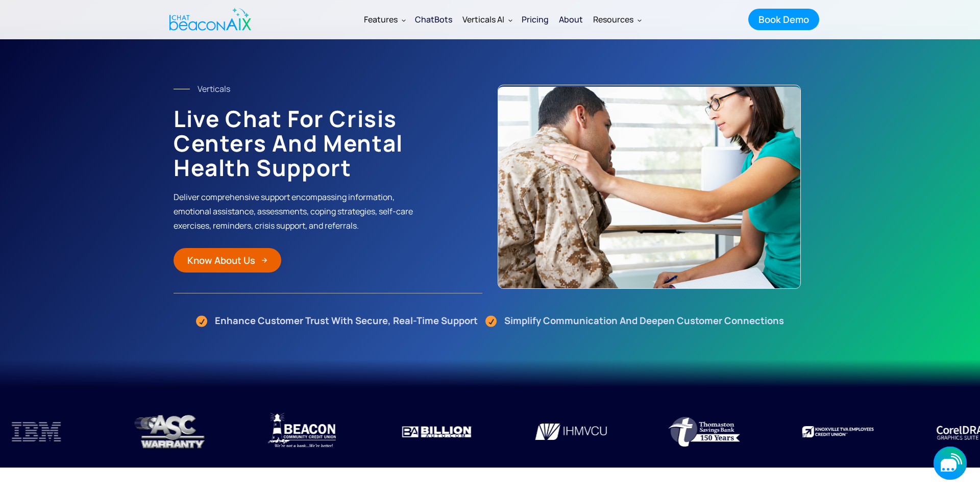  What do you see at coordinates (209, 19) in the screenshot?
I see `a: home` at bounding box center [209, 19].